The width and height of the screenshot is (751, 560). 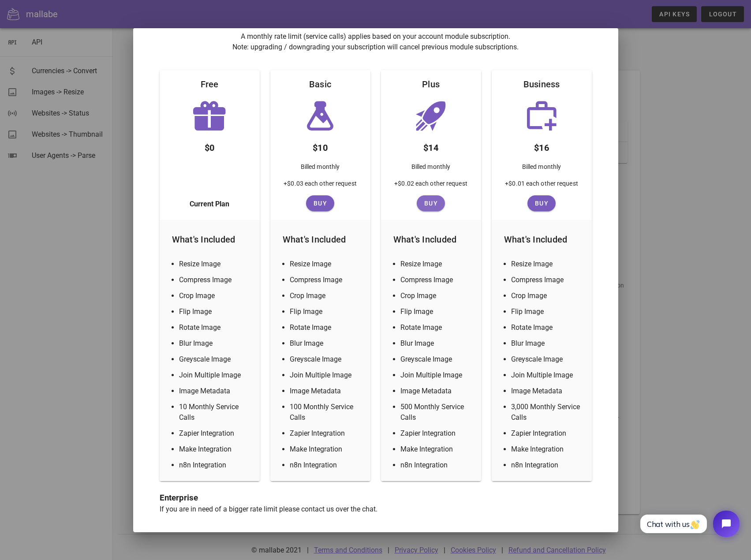 What do you see at coordinates (320, 84) in the screenshot?
I see `div: Basic` at bounding box center [320, 84].